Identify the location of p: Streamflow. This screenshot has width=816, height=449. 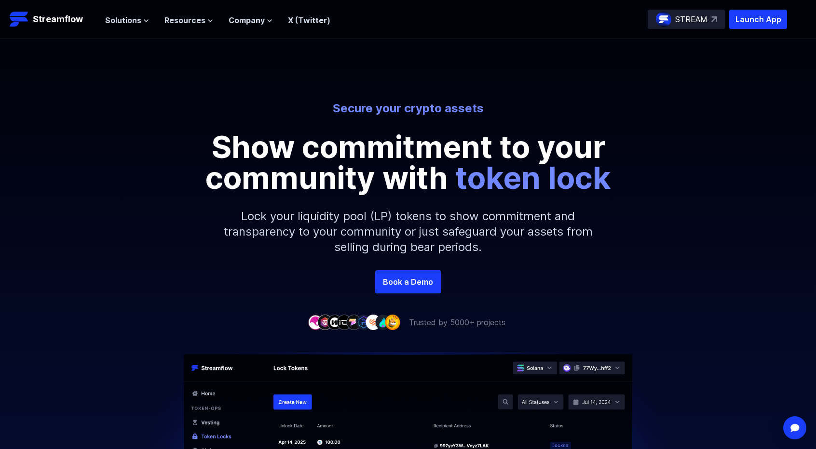
(58, 19).